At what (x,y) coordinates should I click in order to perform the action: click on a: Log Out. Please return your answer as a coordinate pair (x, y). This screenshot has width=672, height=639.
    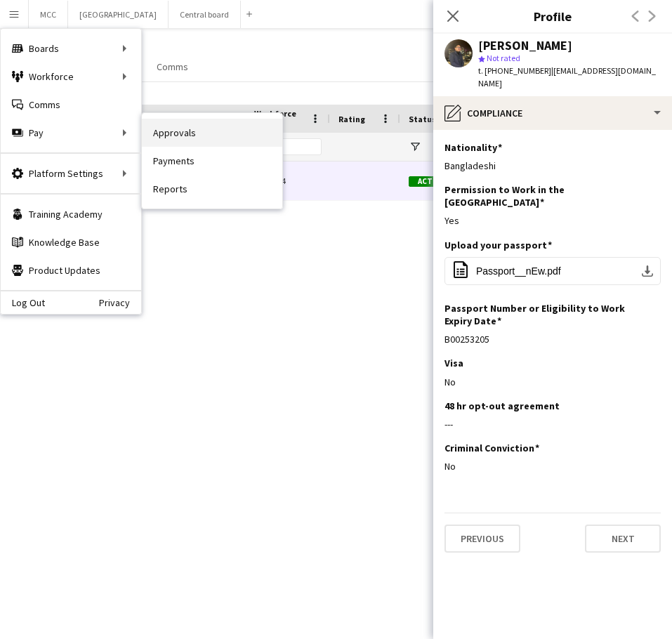
    Looking at the image, I should click on (22, 303).